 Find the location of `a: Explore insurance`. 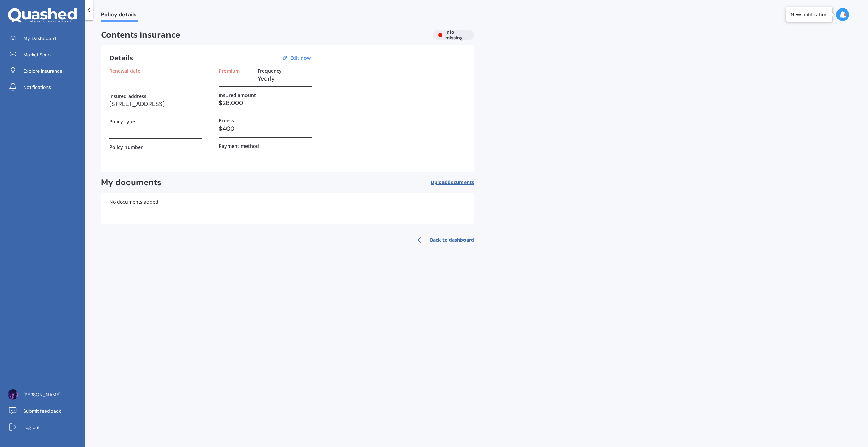

a: Explore insurance is located at coordinates (45, 71).